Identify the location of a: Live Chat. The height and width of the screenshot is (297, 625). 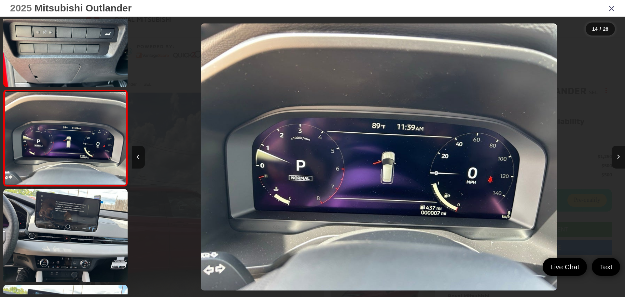
(565, 266).